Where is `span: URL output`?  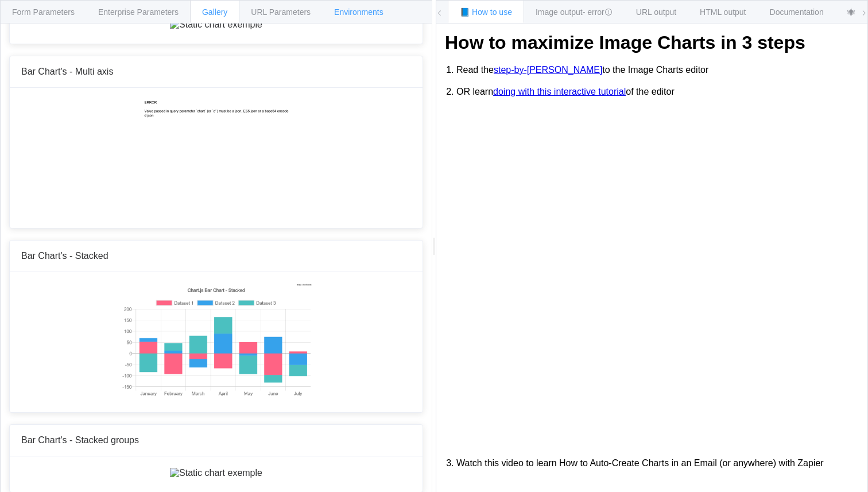 span: URL output is located at coordinates (656, 12).